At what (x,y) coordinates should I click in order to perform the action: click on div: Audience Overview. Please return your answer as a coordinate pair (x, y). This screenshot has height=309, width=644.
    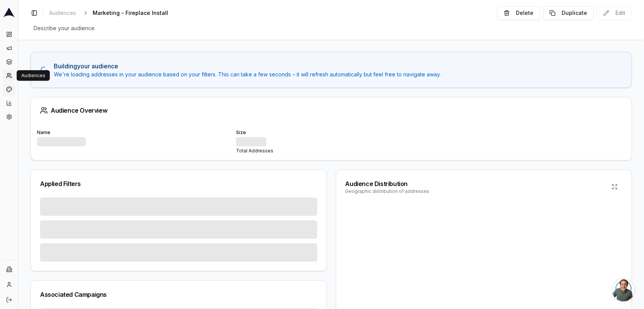
    Looking at the image, I should click on (79, 110).